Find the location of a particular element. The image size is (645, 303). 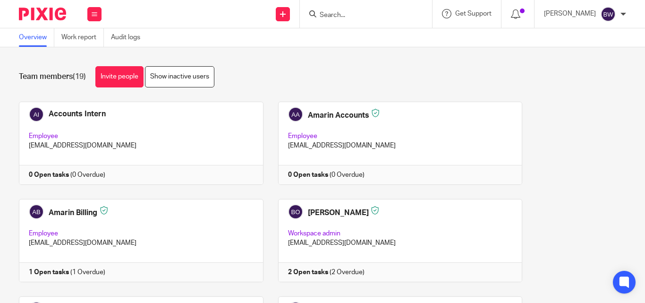

img: Pixie is located at coordinates (42, 14).